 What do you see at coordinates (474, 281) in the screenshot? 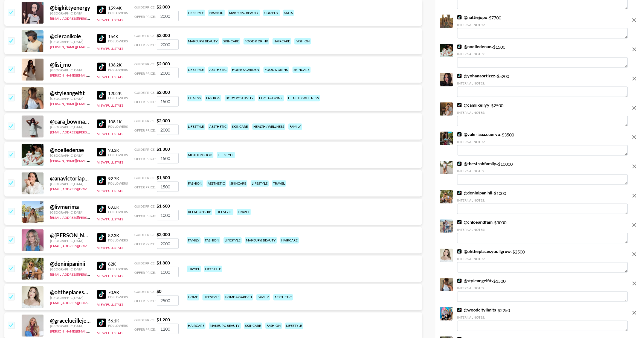
I see `a: @styleangelfit` at bounding box center [474, 281].